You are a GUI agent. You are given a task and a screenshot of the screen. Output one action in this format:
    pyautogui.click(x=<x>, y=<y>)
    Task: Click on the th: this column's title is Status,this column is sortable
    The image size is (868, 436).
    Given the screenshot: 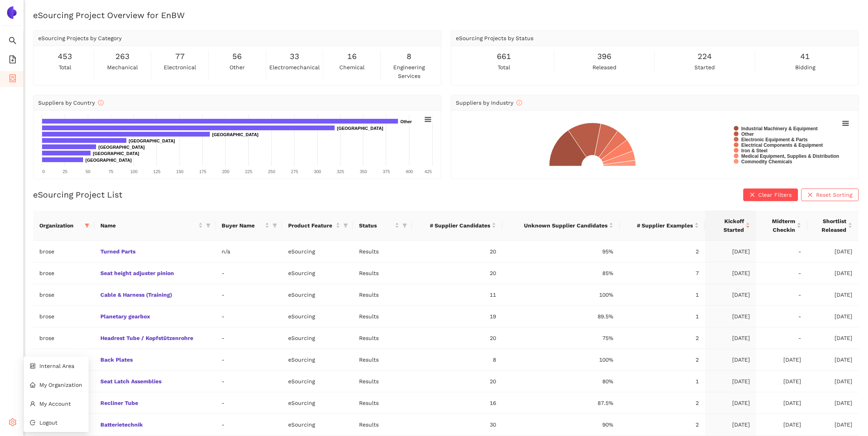 What is the action you would take?
    pyautogui.click(x=382, y=225)
    